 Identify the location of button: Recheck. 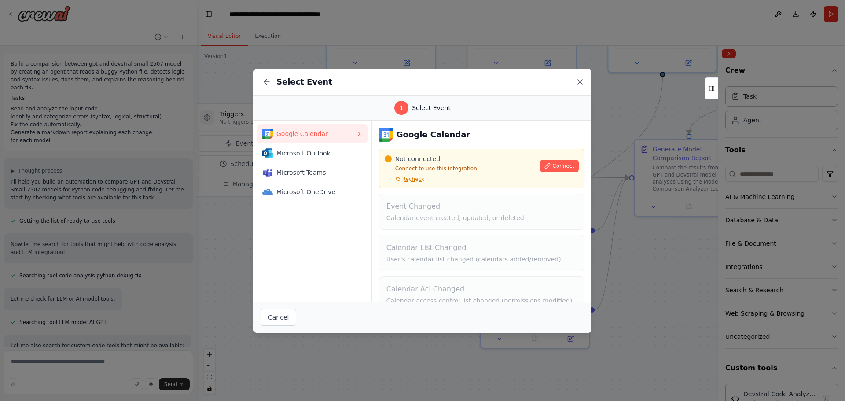
(405, 179).